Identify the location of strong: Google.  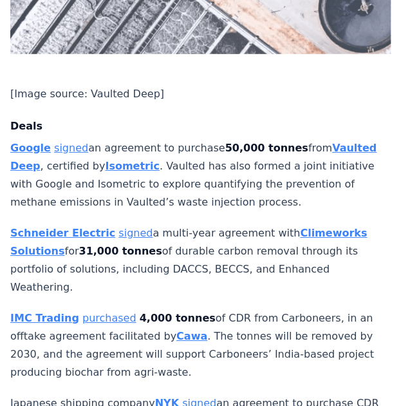
(30, 148).